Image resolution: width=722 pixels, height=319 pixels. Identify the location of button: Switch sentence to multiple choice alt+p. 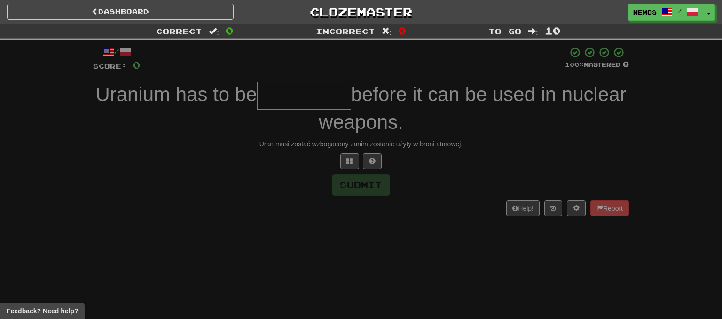
(350, 161).